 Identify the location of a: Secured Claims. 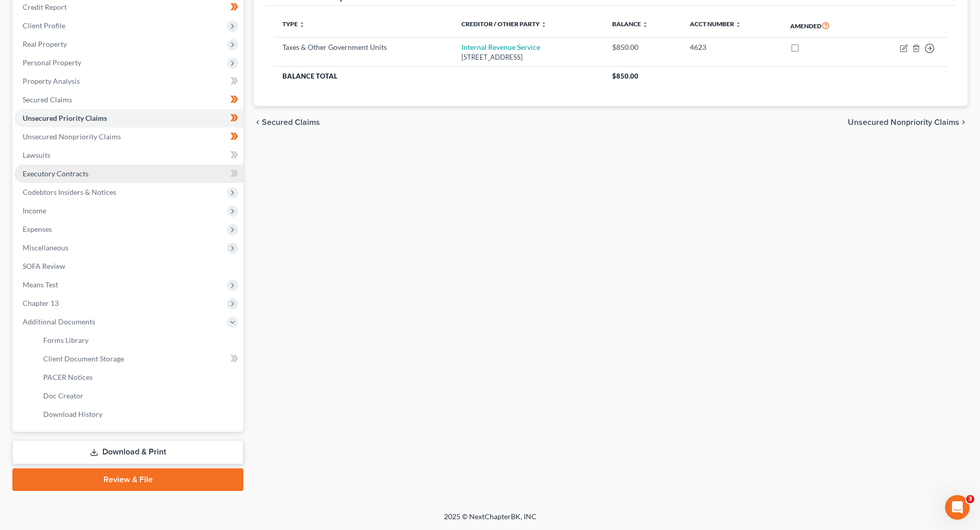
(129, 99).